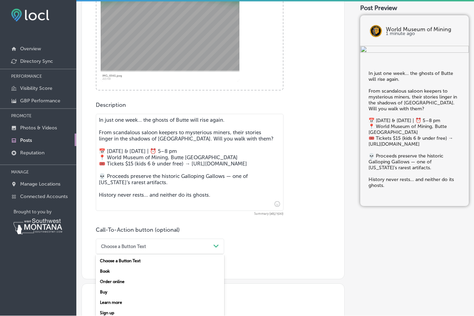  What do you see at coordinates (32, 153) in the screenshot?
I see `p: Reputation` at bounding box center [32, 153].